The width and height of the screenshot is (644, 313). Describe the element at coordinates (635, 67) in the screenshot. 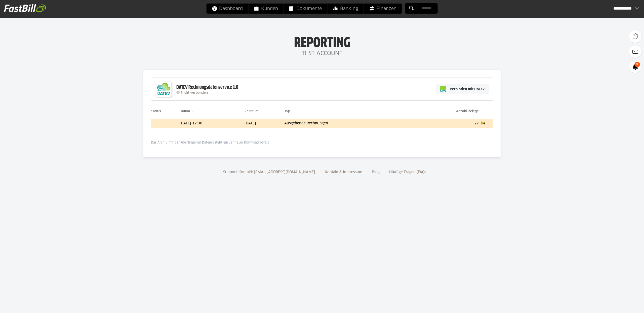

I see `a: 5` at that location.